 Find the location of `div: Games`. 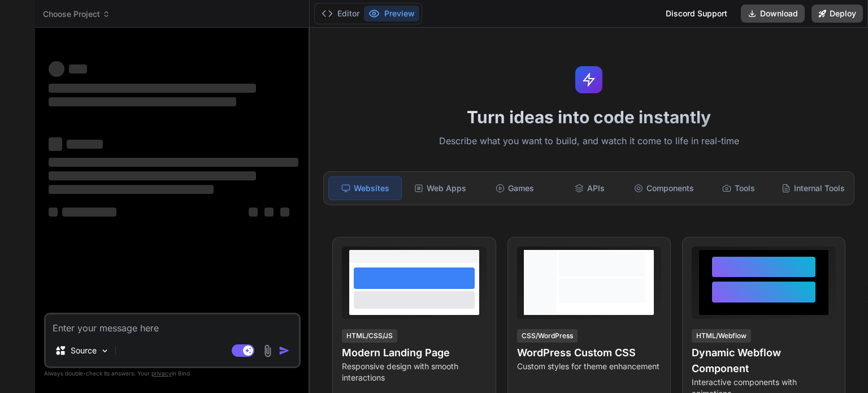

div: Games is located at coordinates (515, 188).